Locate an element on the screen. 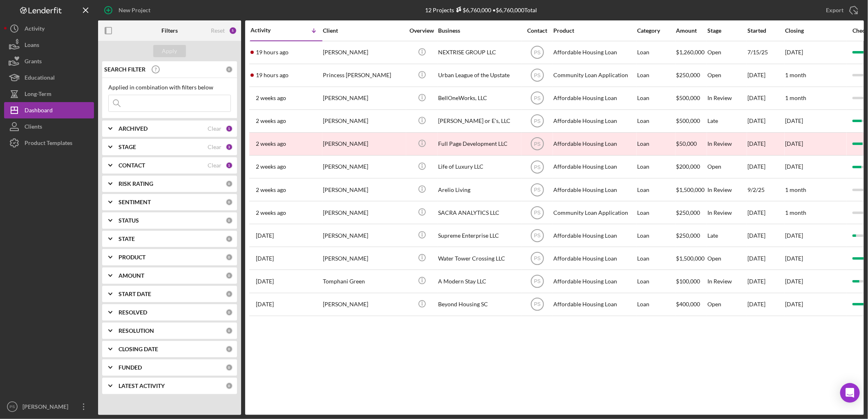 This screenshot has width=868, height=419. div: A Modern Stay LLC is located at coordinates (479, 281).